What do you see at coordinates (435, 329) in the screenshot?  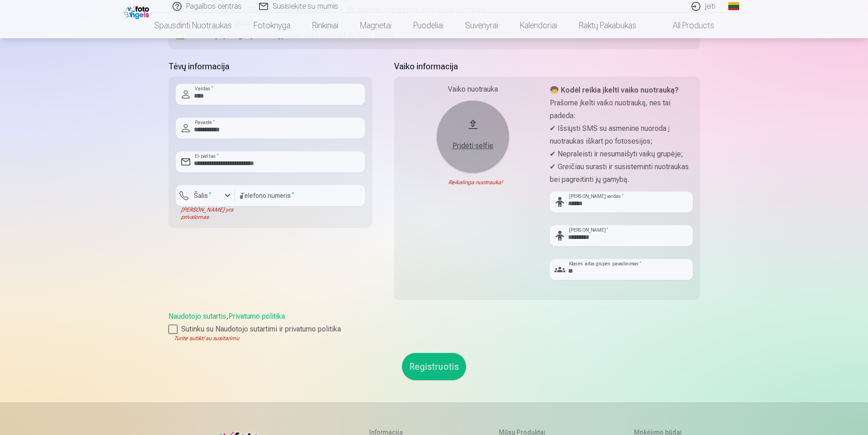 I see `label: Sutinku su Naudotojo sutartimi ir privatumo politika` at bounding box center [435, 329].